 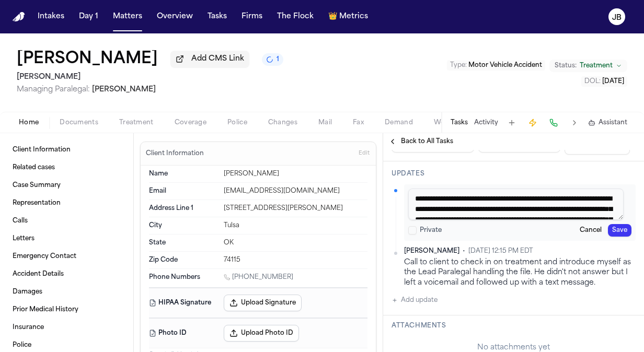 What do you see at coordinates (427, 141) in the screenshot?
I see `span: Back to All Tasks` at bounding box center [427, 141].